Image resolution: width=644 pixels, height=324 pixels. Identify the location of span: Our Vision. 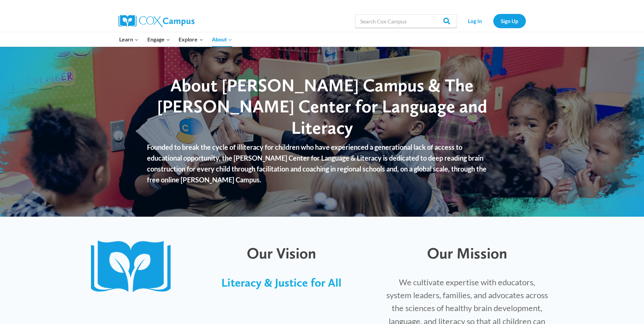
(281, 253).